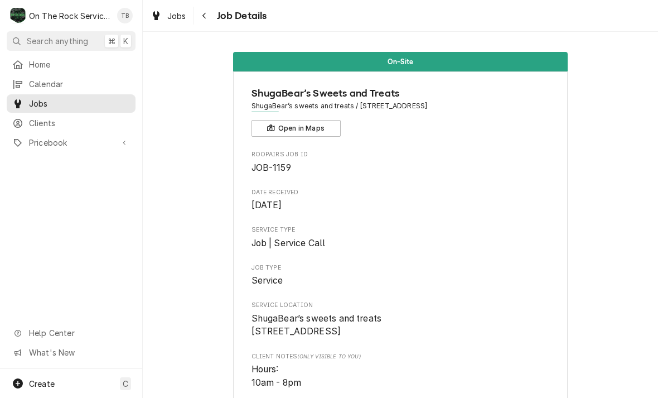  What do you see at coordinates (240, 16) in the screenshot?
I see `span: Job Details` at bounding box center [240, 16].